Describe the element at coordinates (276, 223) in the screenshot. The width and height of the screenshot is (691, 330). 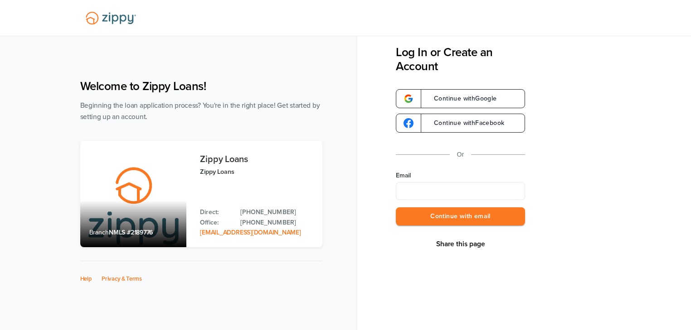
I see `a: Office Phone: 512-975-2947` at that location.